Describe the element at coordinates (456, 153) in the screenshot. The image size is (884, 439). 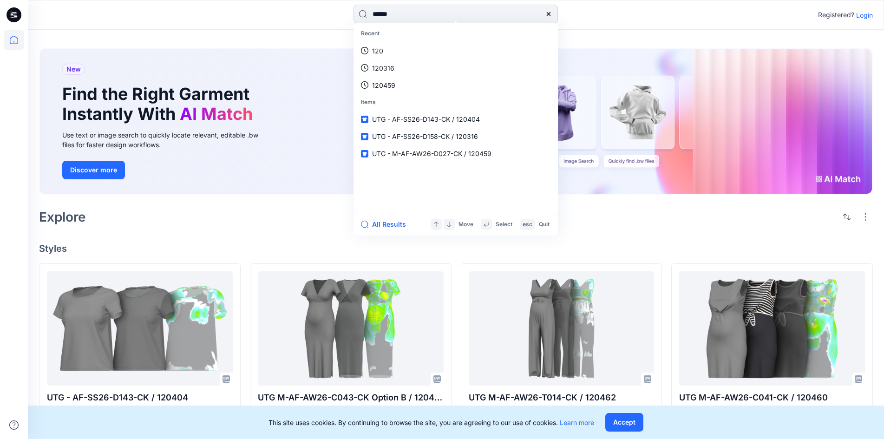
I see `a: UTG - M-AF-AW26-D027-CK / 120459` at that location.